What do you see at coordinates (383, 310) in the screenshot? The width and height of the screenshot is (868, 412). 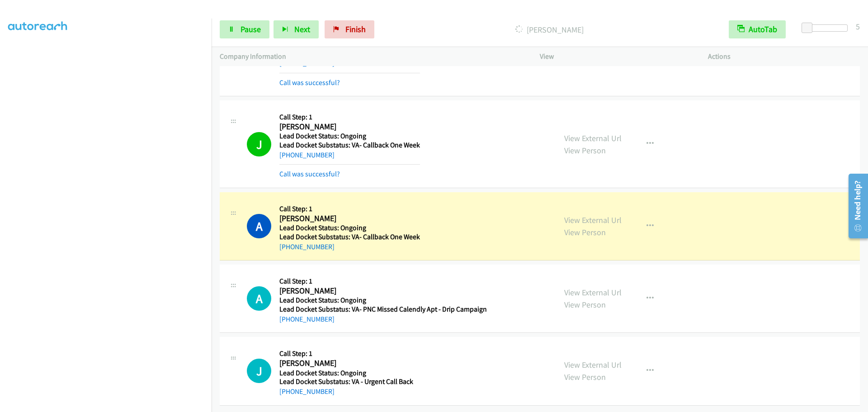 I see `h5: Lead Docket Substatus: VA- PNC Missed Calendly Apt - Drip Campaign` at bounding box center [383, 310].